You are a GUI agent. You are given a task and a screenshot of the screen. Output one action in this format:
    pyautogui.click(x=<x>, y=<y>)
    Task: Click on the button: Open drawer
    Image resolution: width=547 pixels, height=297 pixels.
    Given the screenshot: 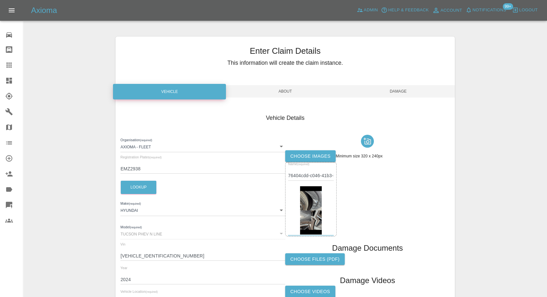 What is the action you would take?
    pyautogui.click(x=12, y=10)
    